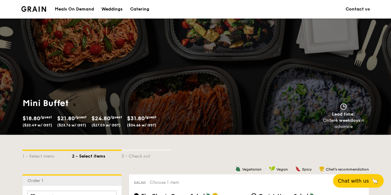 The width and height of the screenshot is (391, 195). What do you see at coordinates (37, 181) in the screenshot?
I see `span: Order 1` at bounding box center [37, 181].